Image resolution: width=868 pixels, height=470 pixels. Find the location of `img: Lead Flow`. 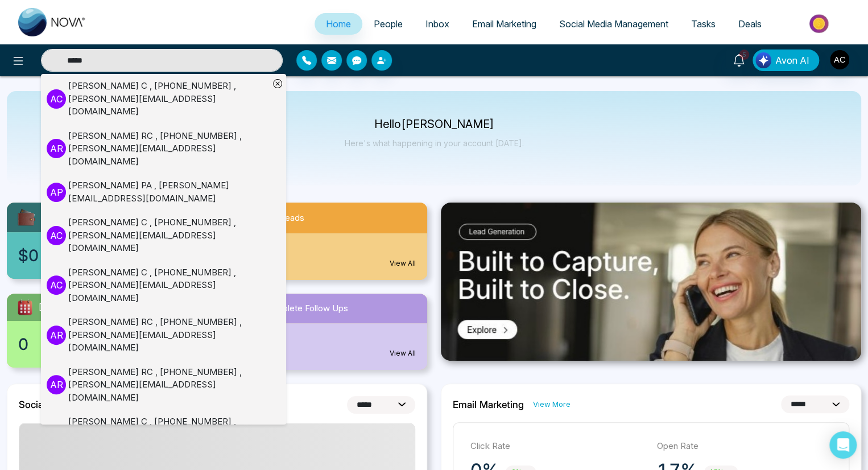

img: Lead Flow is located at coordinates (763, 60).